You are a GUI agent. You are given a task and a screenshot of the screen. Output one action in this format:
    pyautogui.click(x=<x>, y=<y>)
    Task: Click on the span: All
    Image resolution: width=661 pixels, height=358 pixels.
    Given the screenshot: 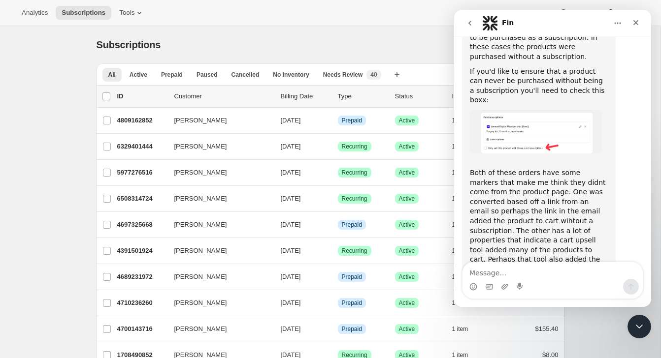 What is the action you would take?
    pyautogui.click(x=112, y=75)
    